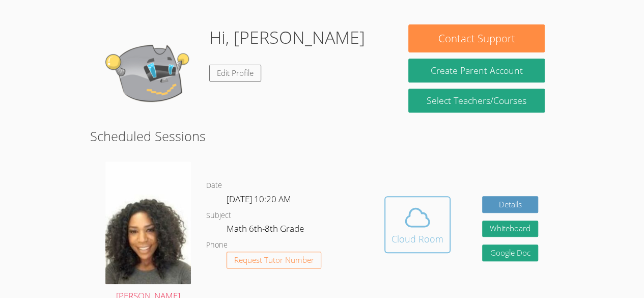 This screenshot has height=298, width=644. What do you see at coordinates (510, 253) in the screenshot?
I see `a: Google Doc` at bounding box center [510, 253].